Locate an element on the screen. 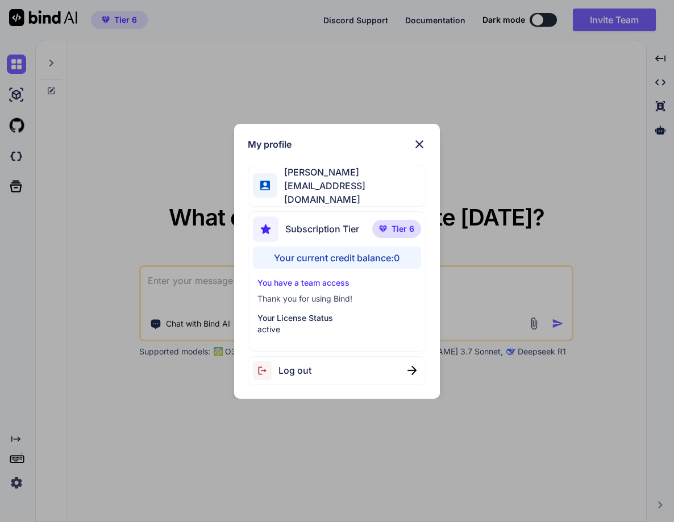  p: Your License Status is located at coordinates (337, 318).